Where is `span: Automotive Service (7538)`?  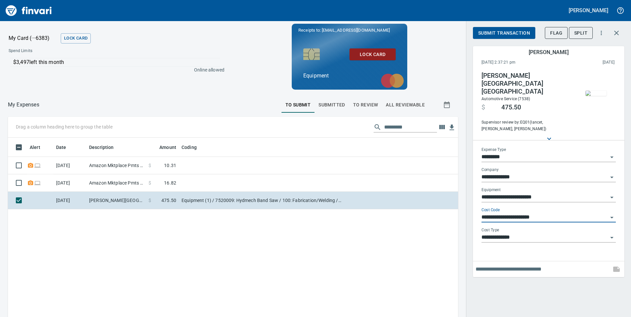
span: Automotive Service (7538) is located at coordinates (505, 99).